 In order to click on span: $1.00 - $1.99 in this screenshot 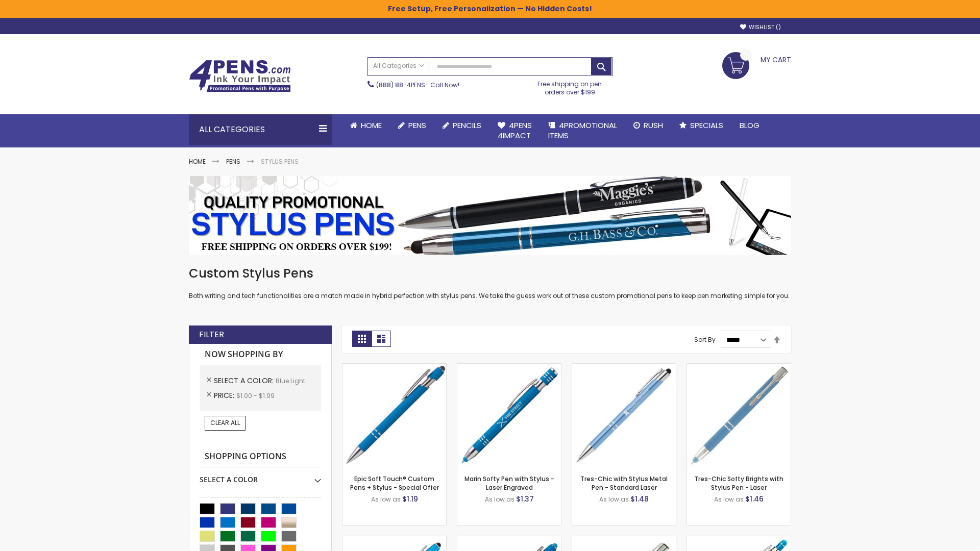, I will do `click(255, 395)`.